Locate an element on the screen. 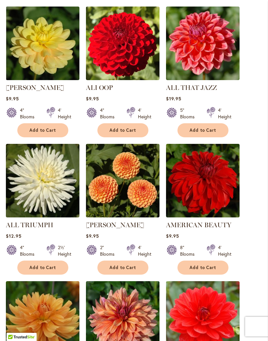 The width and height of the screenshot is (268, 341). div: 2½' Height is located at coordinates (64, 251).